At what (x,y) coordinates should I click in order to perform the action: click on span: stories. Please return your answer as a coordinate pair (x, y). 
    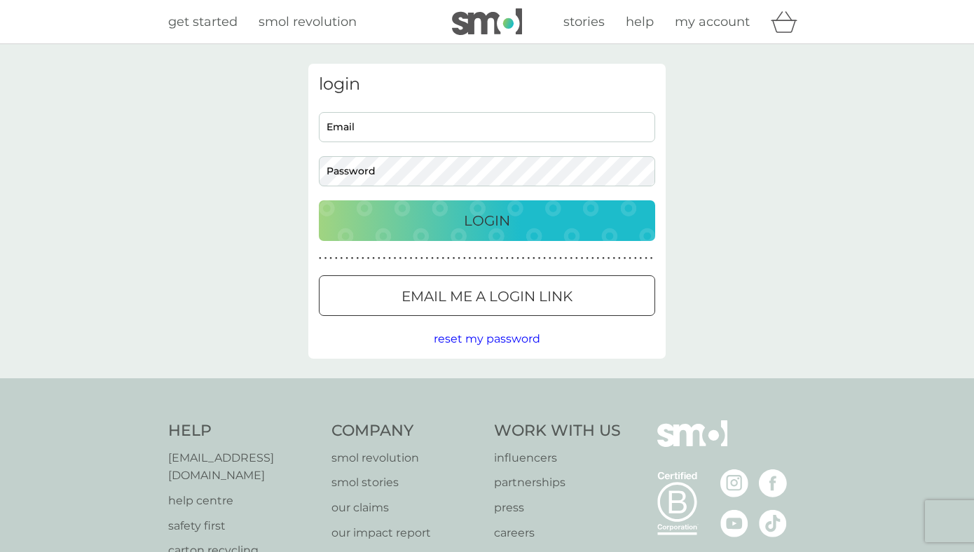
    Looking at the image, I should click on (584, 22).